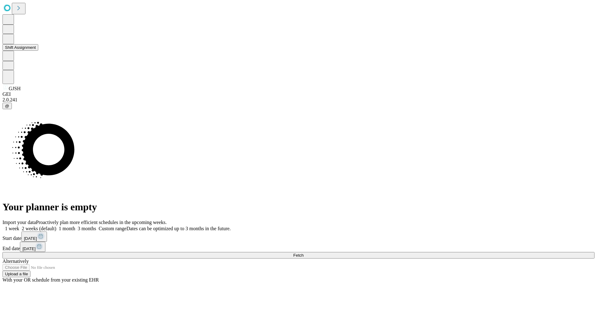 The width and height of the screenshot is (597, 336). I want to click on div: 2.0.241, so click(299, 100).